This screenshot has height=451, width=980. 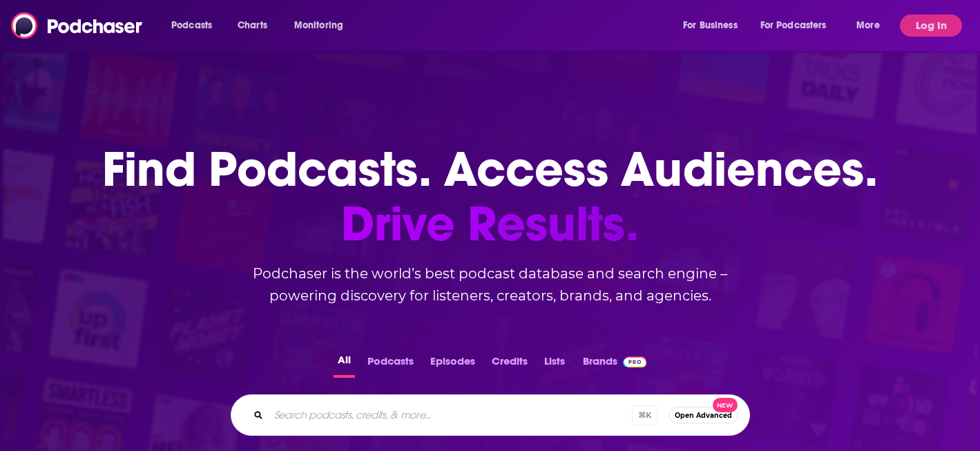 I want to click on img: Podchaser Pro, so click(x=635, y=362).